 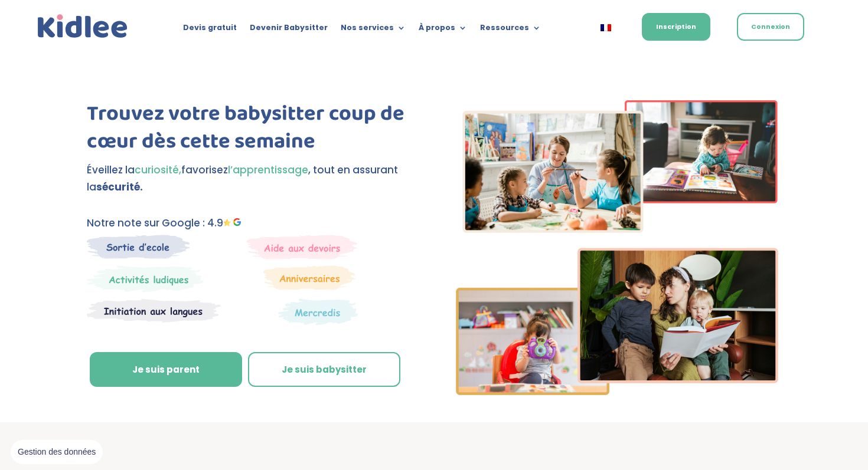 I want to click on a: Devis gratuit, so click(x=209, y=30).